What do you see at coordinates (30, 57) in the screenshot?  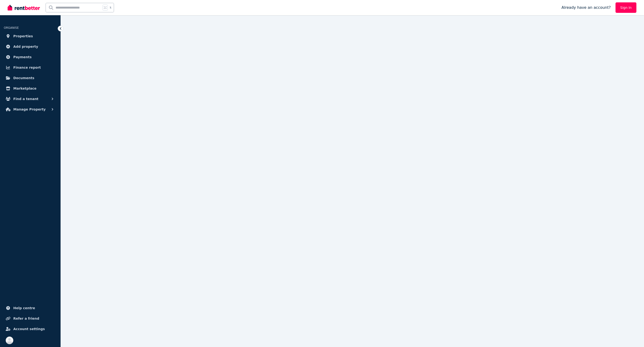 I see `a: Payments` at bounding box center [30, 57].